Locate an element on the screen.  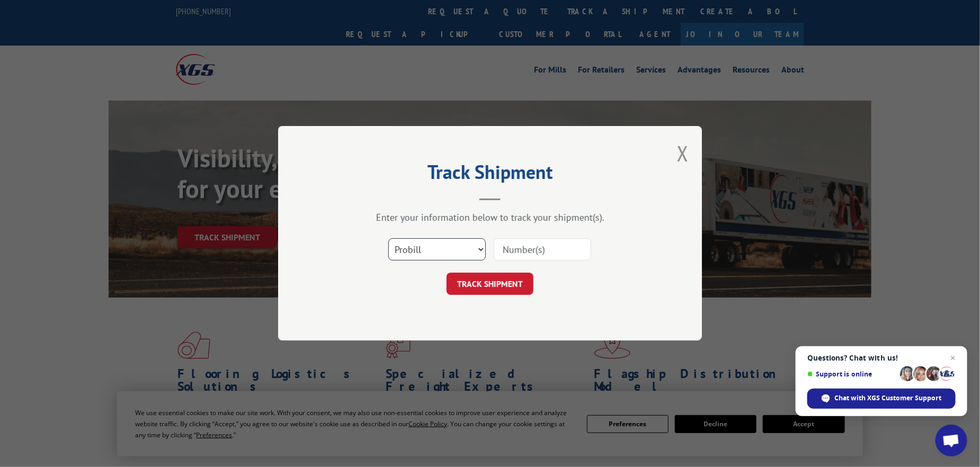
div: Chat with XGS Customer Support is located at coordinates (881, 399).